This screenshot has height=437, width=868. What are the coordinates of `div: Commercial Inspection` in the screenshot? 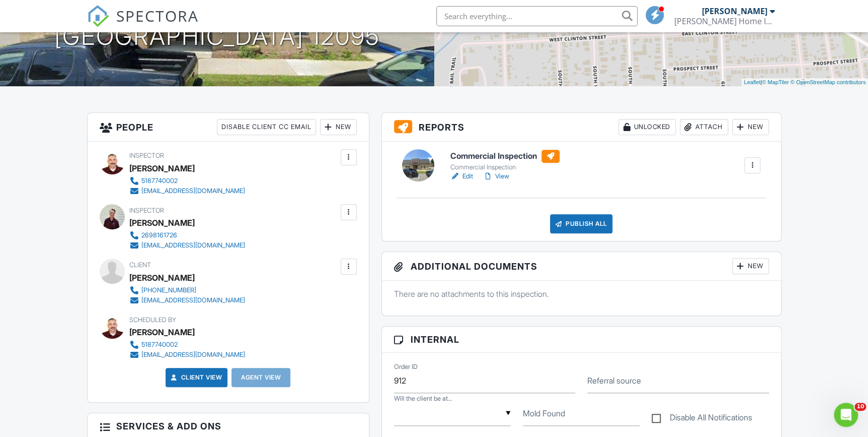 It's located at (505, 167).